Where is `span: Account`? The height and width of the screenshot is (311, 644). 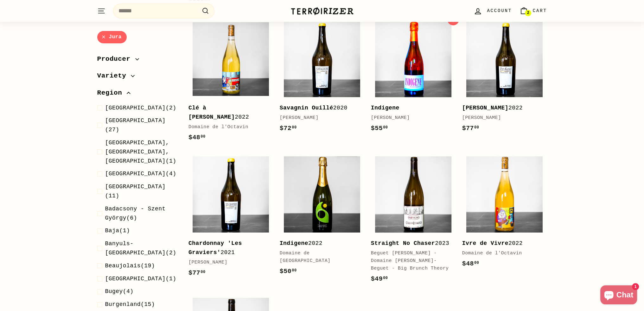
span: Account is located at coordinates (499, 11).